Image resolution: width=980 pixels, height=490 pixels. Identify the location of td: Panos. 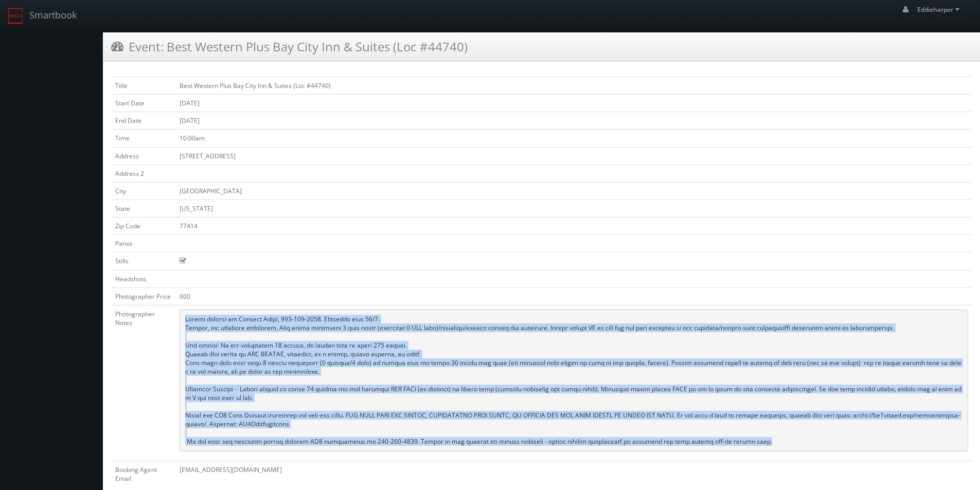
(143, 244).